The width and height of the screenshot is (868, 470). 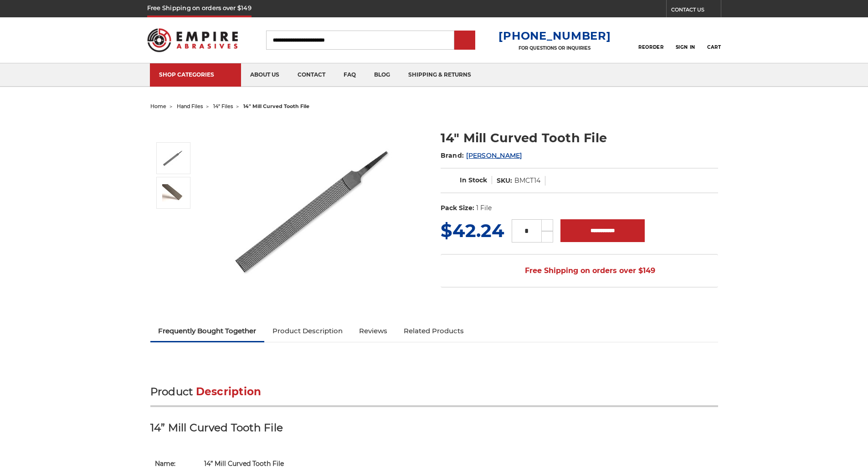 What do you see at coordinates (650, 40) in the screenshot?
I see `a: Reorder` at bounding box center [650, 40].